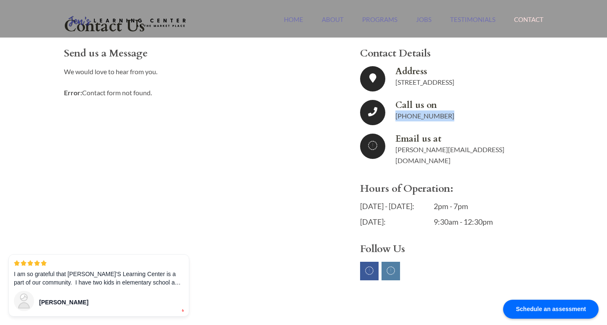 The height and width of the screenshot is (325, 607). Describe the element at coordinates (197, 53) in the screenshot. I see `h3: Send us a Message` at that location.